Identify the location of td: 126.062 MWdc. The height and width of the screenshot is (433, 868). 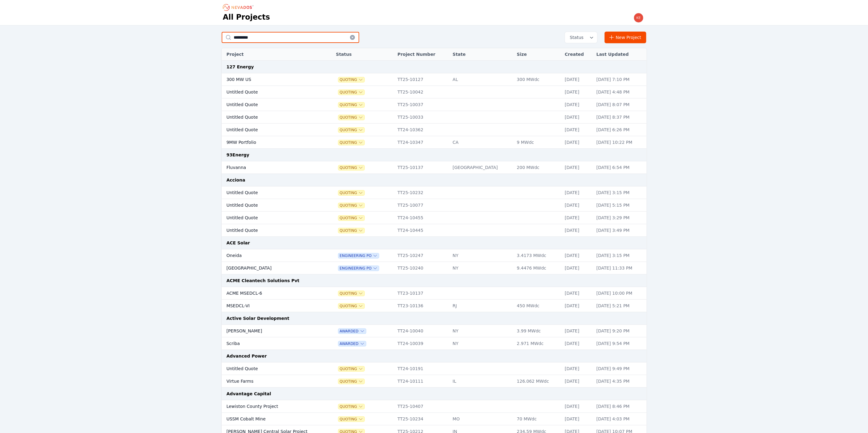
(538, 381).